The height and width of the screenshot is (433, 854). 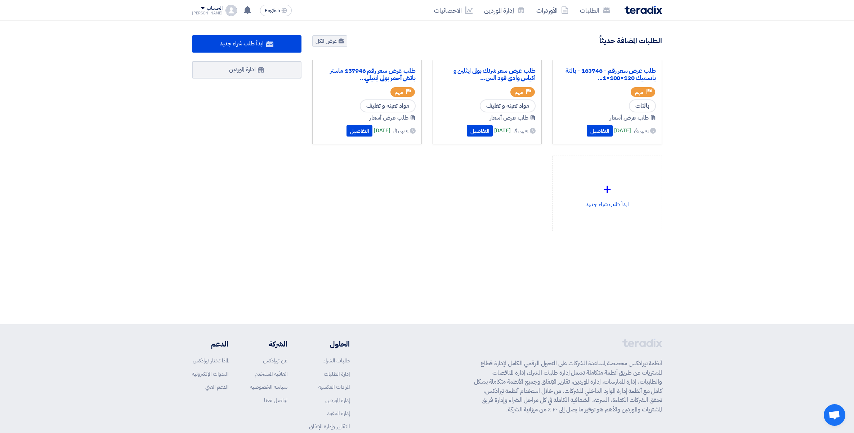 What do you see at coordinates (272, 11) in the screenshot?
I see `span: English` at bounding box center [272, 11].